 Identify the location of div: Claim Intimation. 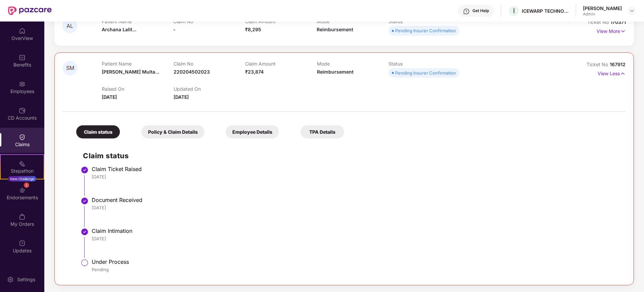
(356, 231).